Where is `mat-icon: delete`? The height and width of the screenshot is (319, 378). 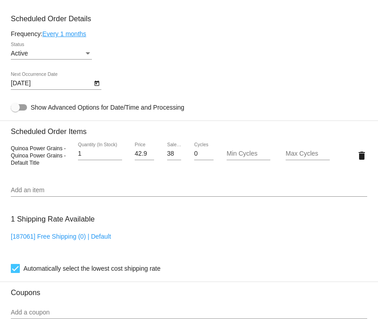
mat-icon: delete is located at coordinates (362, 156).